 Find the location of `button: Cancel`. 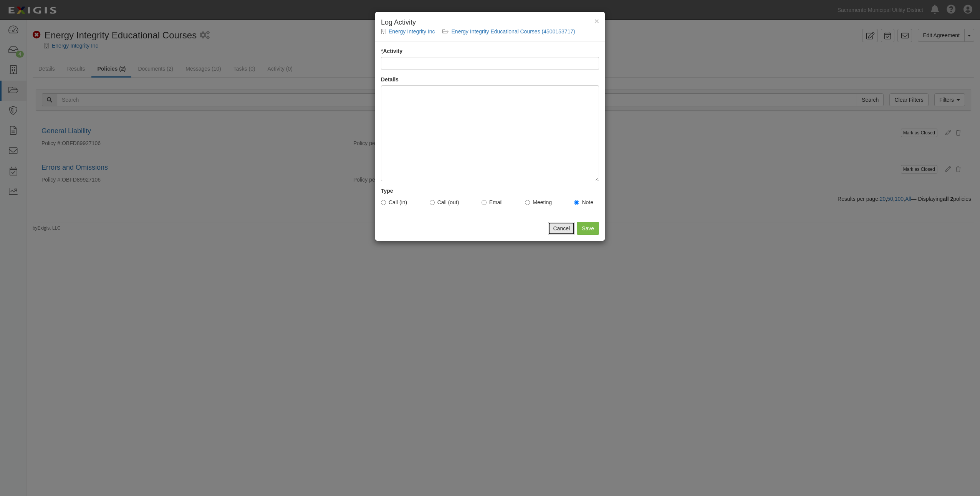

button: Cancel is located at coordinates (562, 229).